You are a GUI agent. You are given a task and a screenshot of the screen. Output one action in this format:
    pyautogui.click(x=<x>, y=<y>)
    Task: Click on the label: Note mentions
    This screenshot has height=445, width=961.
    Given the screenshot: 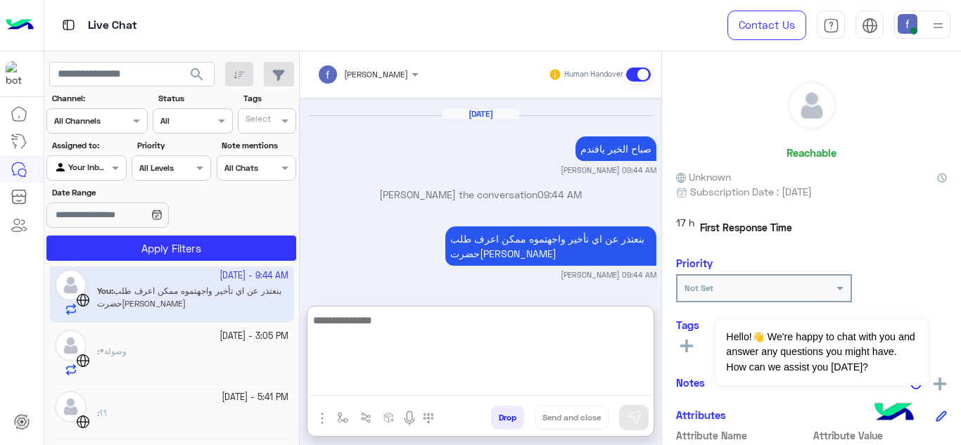 What is the action you would take?
    pyautogui.click(x=257, y=146)
    